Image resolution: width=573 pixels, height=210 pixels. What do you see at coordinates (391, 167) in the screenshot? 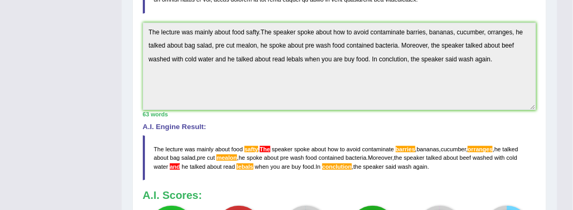
I see `span: said` at bounding box center [391, 167].